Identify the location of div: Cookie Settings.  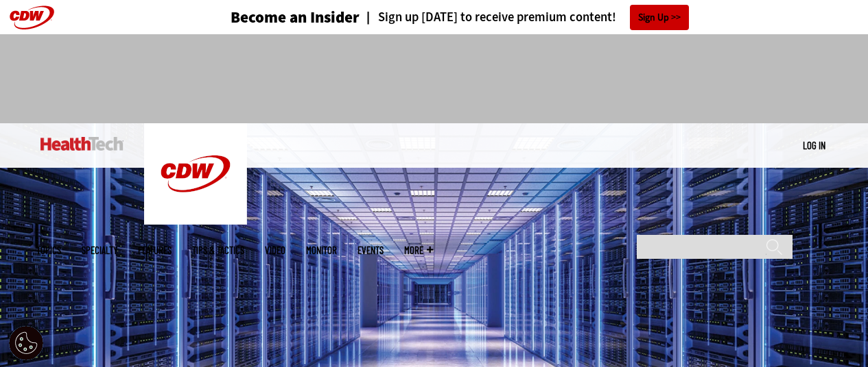
(26, 343).